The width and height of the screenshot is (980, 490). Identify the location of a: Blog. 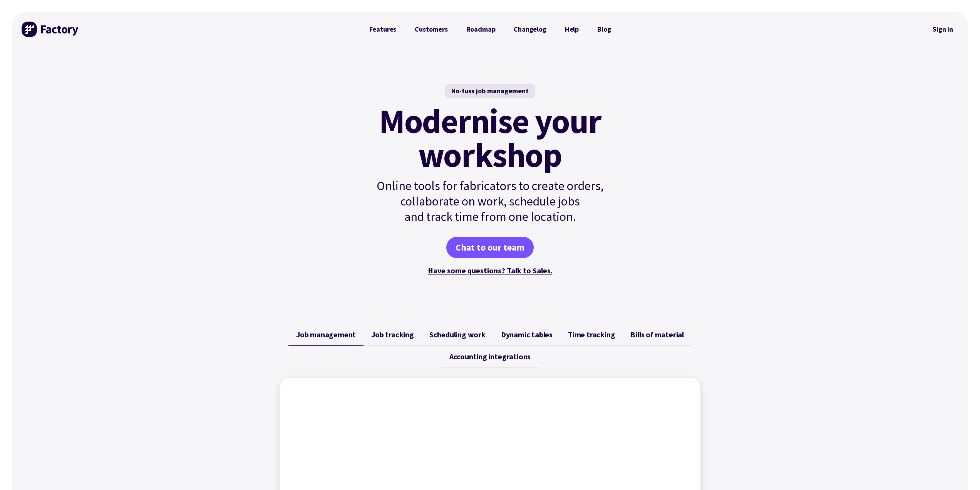
(603, 29).